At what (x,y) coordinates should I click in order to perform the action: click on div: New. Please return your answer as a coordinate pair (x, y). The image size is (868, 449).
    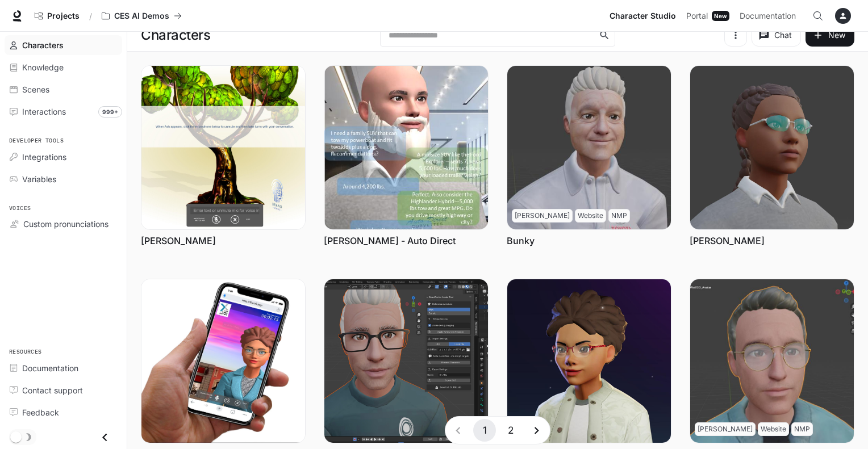
    Looking at the image, I should click on (720, 16).